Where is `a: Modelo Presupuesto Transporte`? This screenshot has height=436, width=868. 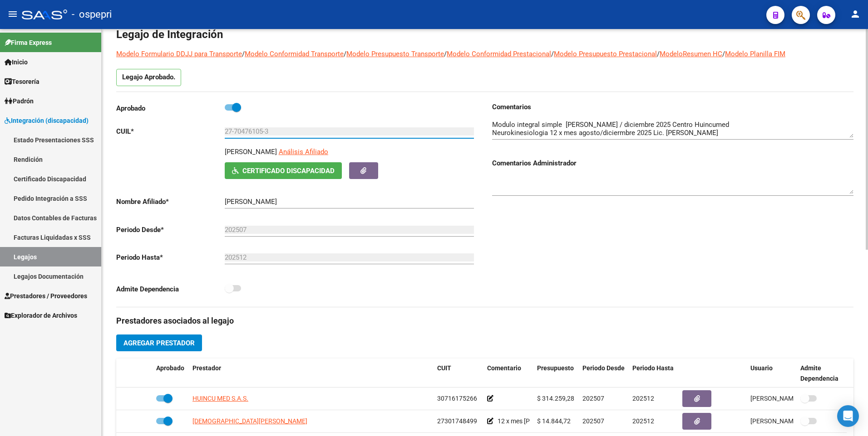
a: Modelo Presupuesto Transporte is located at coordinates (395, 54).